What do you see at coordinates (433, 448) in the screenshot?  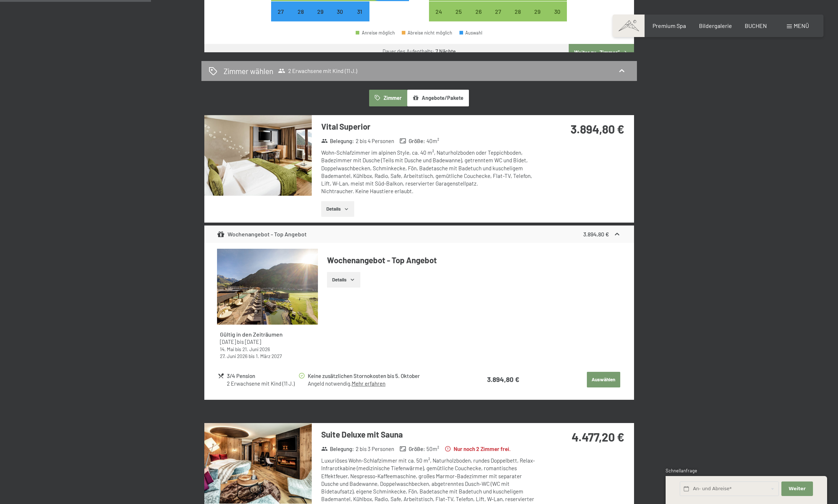 I see `span: 50 m²` at bounding box center [433, 448].